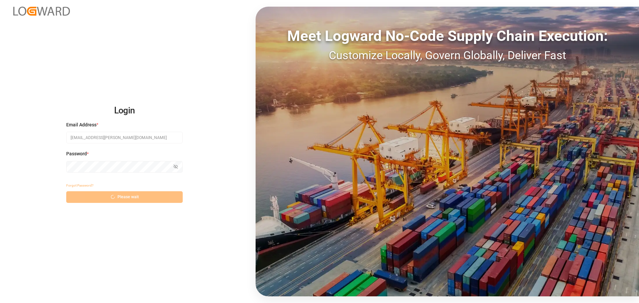 The width and height of the screenshot is (639, 303). I want to click on h2: Login, so click(124, 111).